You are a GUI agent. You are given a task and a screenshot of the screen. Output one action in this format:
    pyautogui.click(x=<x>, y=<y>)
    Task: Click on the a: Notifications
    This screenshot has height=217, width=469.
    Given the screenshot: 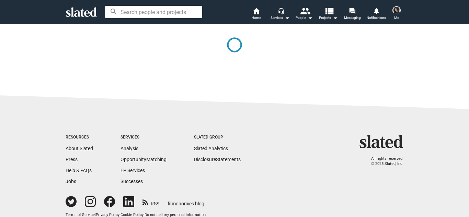 What is the action you would take?
    pyautogui.click(x=376, y=14)
    